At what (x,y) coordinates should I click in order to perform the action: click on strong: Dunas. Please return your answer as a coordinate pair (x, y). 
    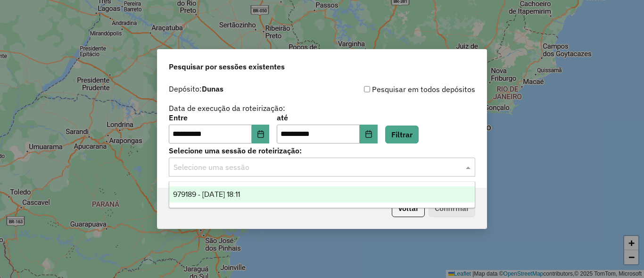
    Looking at the image, I should click on (213, 88).